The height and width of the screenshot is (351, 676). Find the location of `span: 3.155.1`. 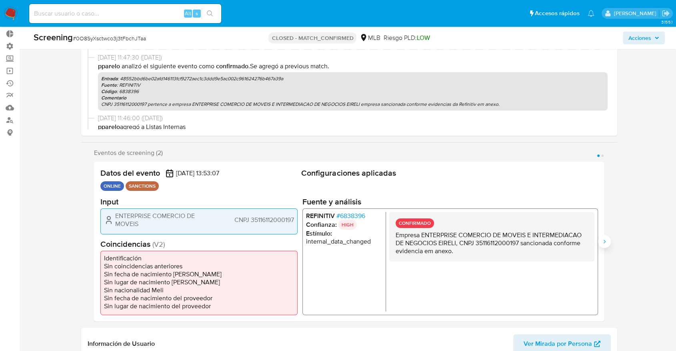

span: 3.155.1 is located at coordinates (666, 22).